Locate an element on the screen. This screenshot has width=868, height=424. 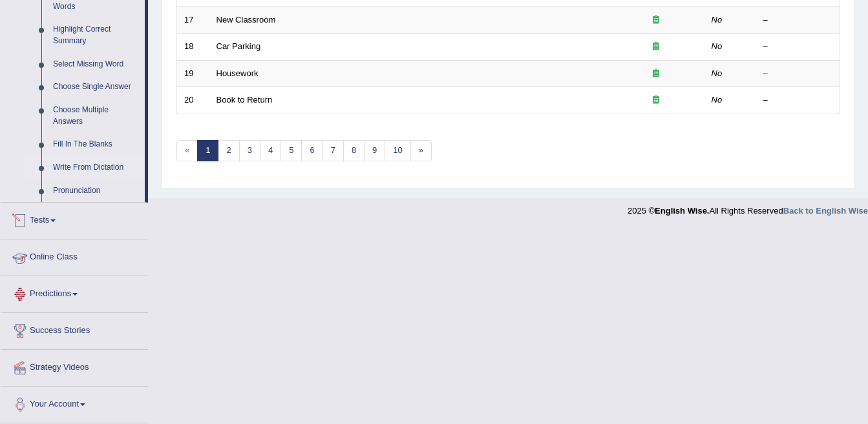
a: 6 is located at coordinates (312, 151).